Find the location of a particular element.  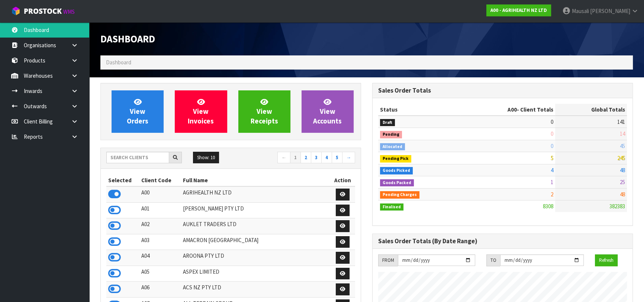

h3: Sales Order Totals (By Date Range) is located at coordinates (502, 241).